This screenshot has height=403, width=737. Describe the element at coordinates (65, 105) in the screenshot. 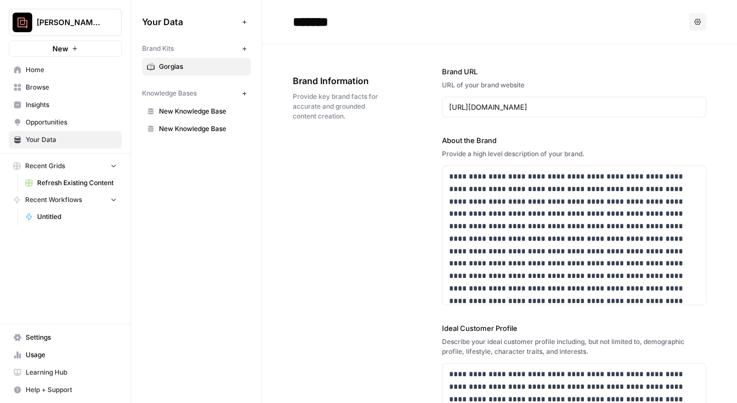

I see `a: Insights` at that location.